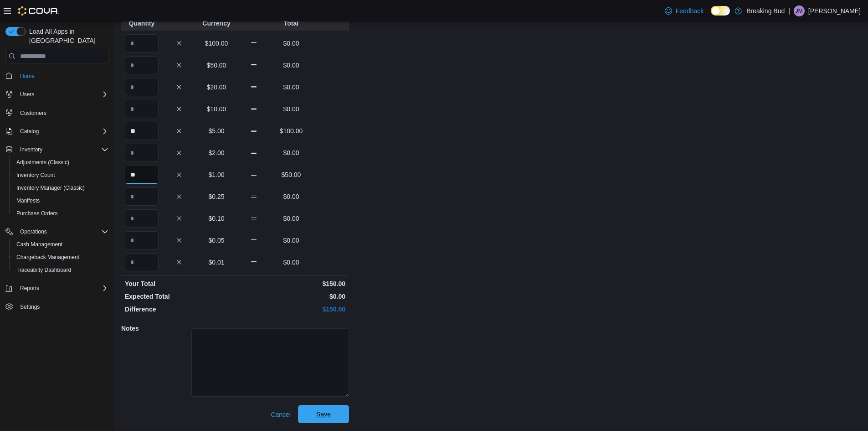 The width and height of the screenshot is (868, 431). What do you see at coordinates (57, 306) in the screenshot?
I see `button: Settings` at bounding box center [57, 306].